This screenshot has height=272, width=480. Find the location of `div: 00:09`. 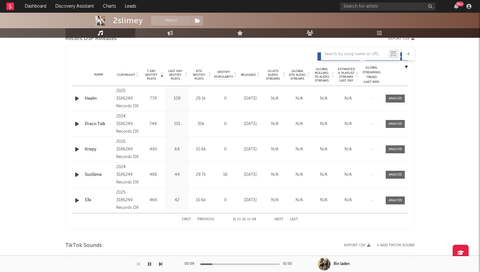

div: 00:09 is located at coordinates (191, 264).